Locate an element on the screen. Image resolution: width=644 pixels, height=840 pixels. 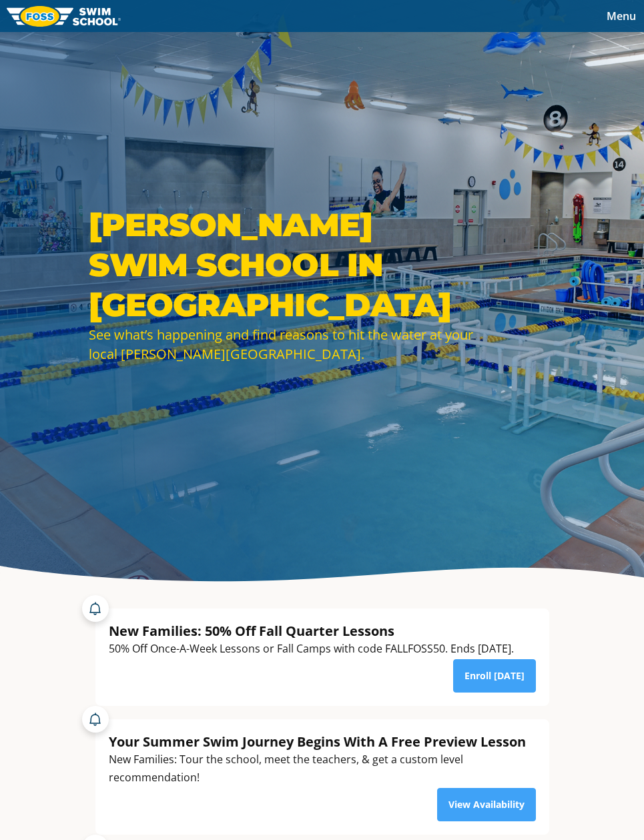
button: Toggle navigation is located at coordinates (621, 16).